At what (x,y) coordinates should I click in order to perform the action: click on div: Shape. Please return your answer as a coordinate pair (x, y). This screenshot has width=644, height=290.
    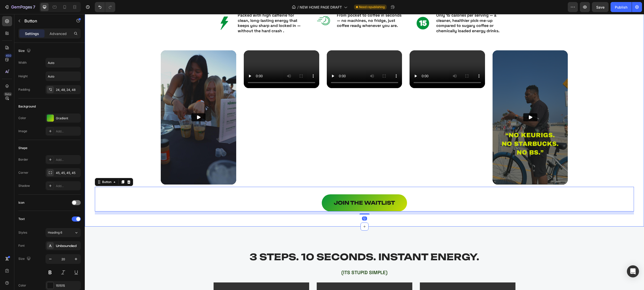
    Looking at the image, I should click on (23, 148).